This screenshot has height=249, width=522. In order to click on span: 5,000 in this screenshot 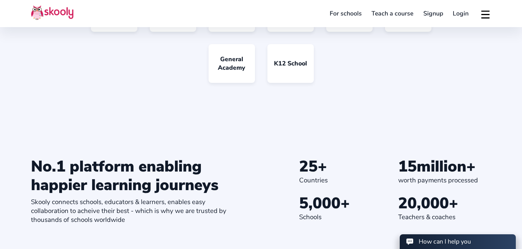, I will do `click(320, 203)`.